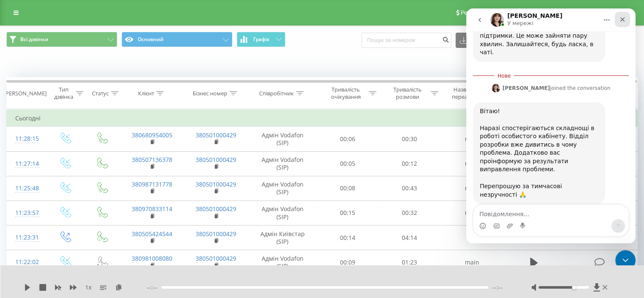  I want to click on td: Сьогодні, so click(322, 118).